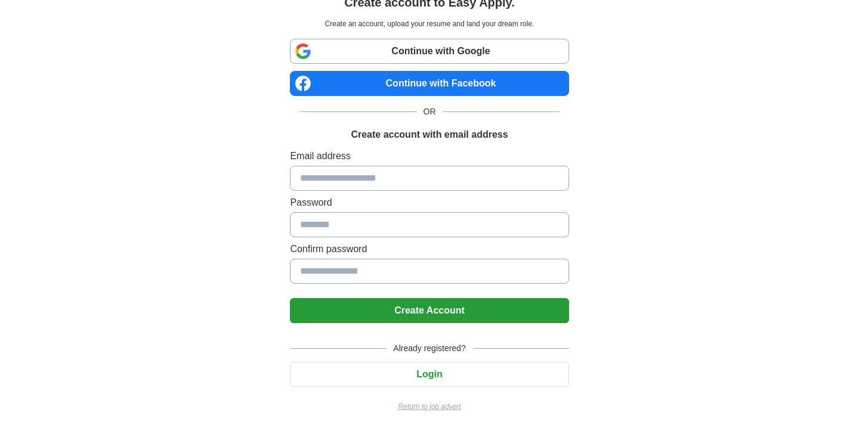  Describe the element at coordinates (429, 348) in the screenshot. I see `span: Already registered?` at that location.